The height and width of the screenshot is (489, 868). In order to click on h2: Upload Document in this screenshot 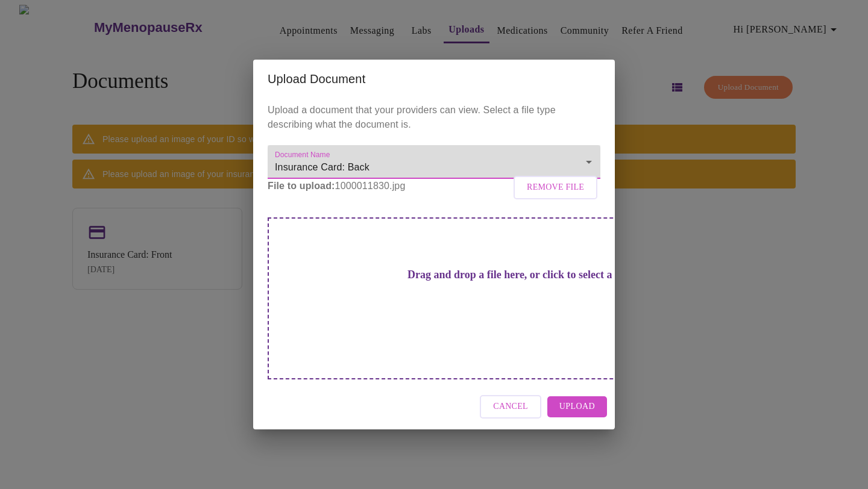, I will do `click(434, 79)`.